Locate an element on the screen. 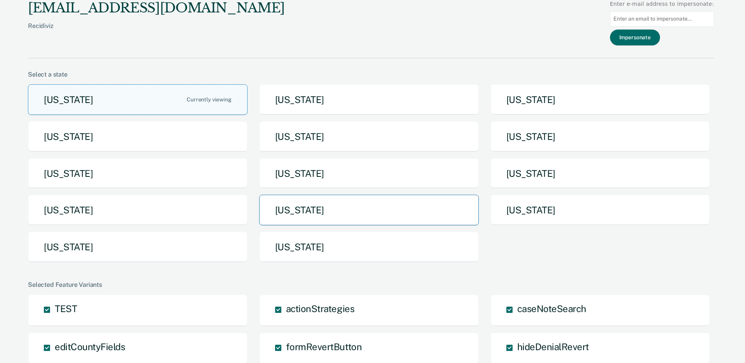 The image size is (745, 363). button: Impersonate is located at coordinates (635, 37).